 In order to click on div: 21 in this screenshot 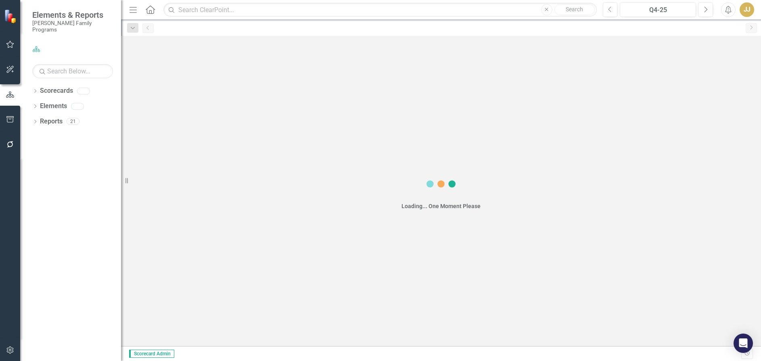, I will do `click(73, 121)`.